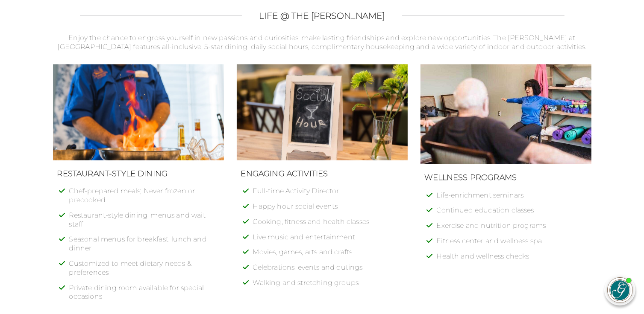 The height and width of the screenshot is (314, 644). Describe the element at coordinates (512, 260) in the screenshot. I see `li: Health and wellness checks` at that location.